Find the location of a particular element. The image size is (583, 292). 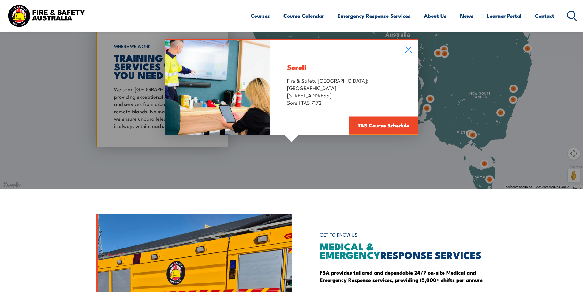

a: Learner Portal is located at coordinates (504, 16).